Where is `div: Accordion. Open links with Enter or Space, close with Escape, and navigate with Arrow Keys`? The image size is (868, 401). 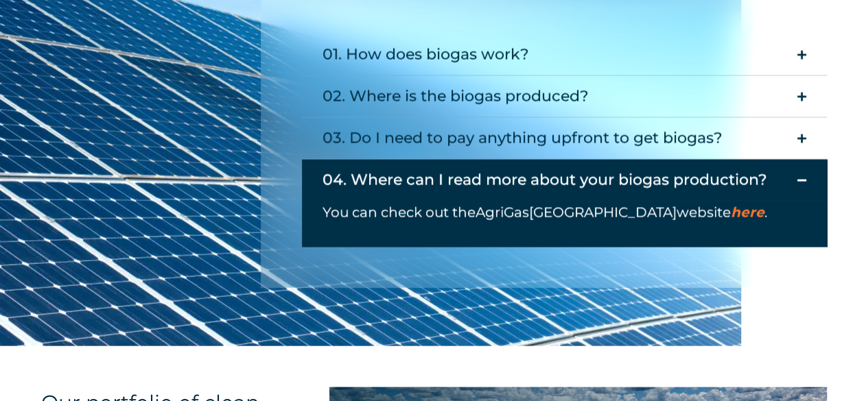 div: Accordion. Open links with Enter or Space, close with Escape, and navigate with Arrow Keys is located at coordinates (565, 141).